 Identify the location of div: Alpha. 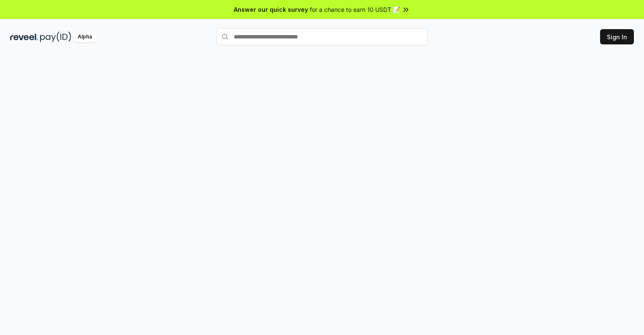
(85, 37).